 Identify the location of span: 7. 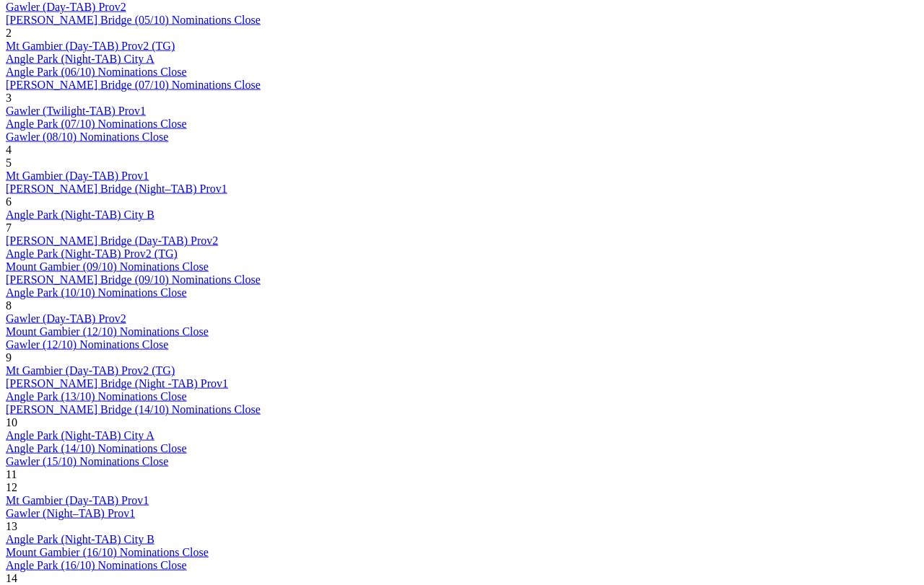
(9, 228).